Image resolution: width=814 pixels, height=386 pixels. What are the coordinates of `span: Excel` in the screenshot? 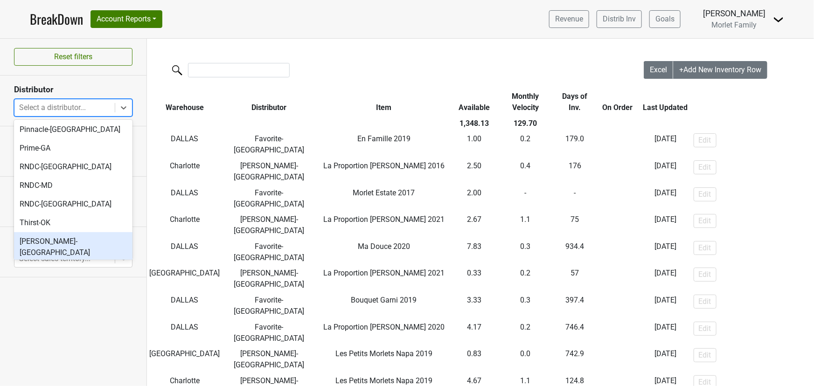 It's located at (658, 69).